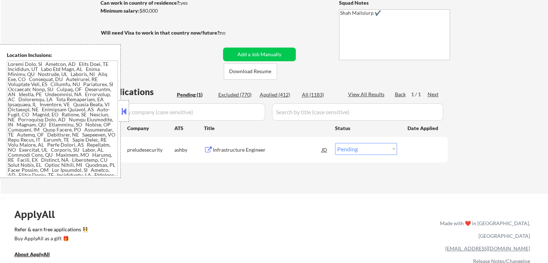  What do you see at coordinates (50, 239) in the screenshot?
I see `a: Buy ApplyAll as a gift 🎁` at bounding box center [50, 239].